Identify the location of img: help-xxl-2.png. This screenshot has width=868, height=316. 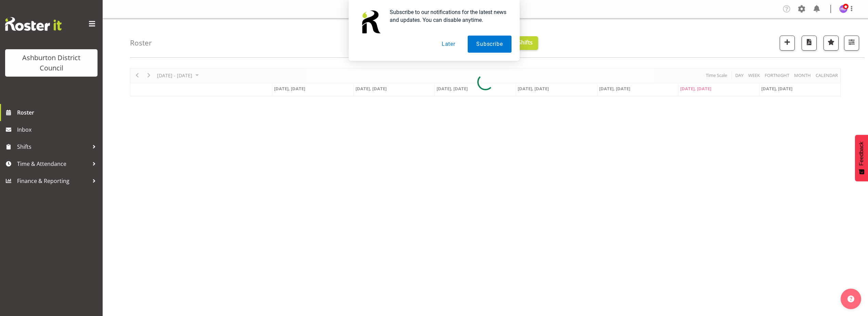
(850, 299).